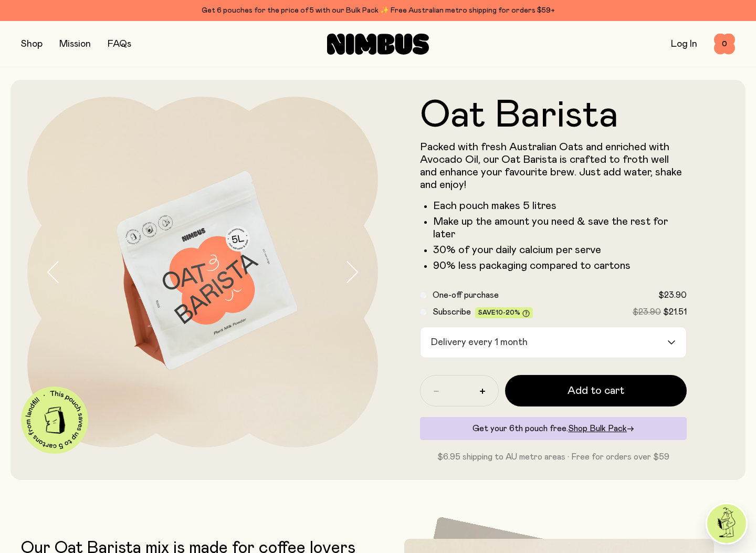 This screenshot has width=756, height=553. What do you see at coordinates (724, 44) in the screenshot?
I see `span: 0` at bounding box center [724, 44].